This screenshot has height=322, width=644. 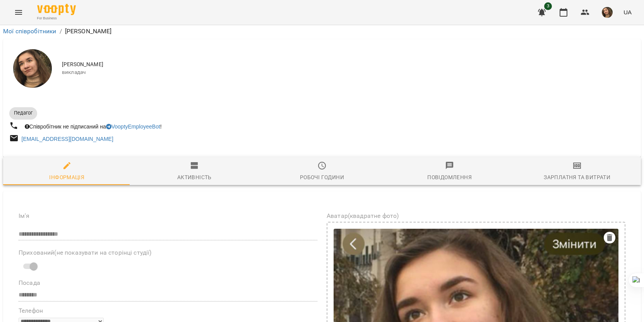 I want to click on label: Посада, so click(x=168, y=283).